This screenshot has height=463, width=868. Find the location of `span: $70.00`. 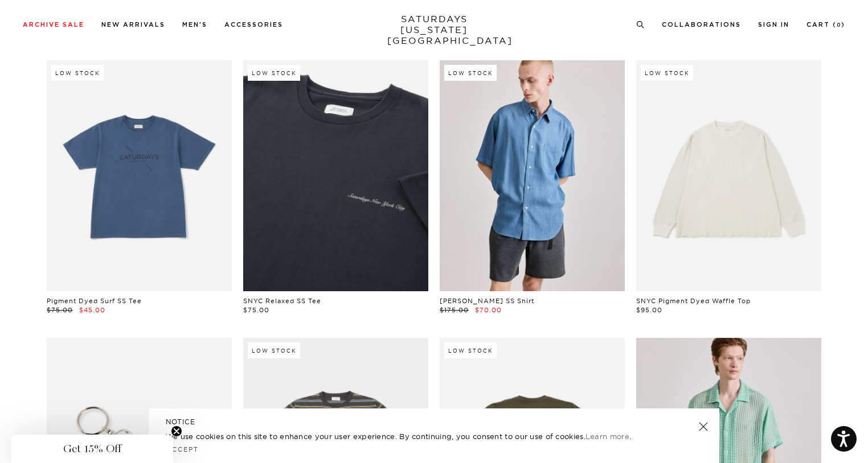

span: $70.00 is located at coordinates (488, 310).